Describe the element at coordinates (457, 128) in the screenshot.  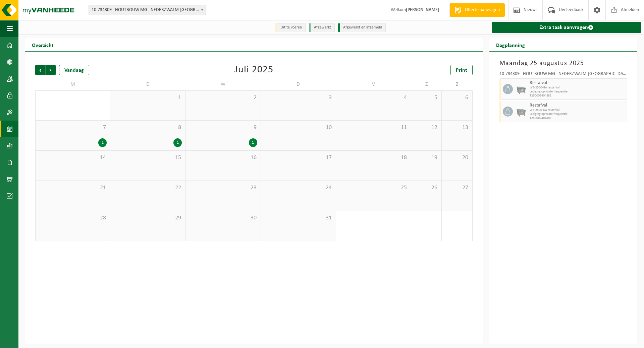
I see `span: 13` at that location.